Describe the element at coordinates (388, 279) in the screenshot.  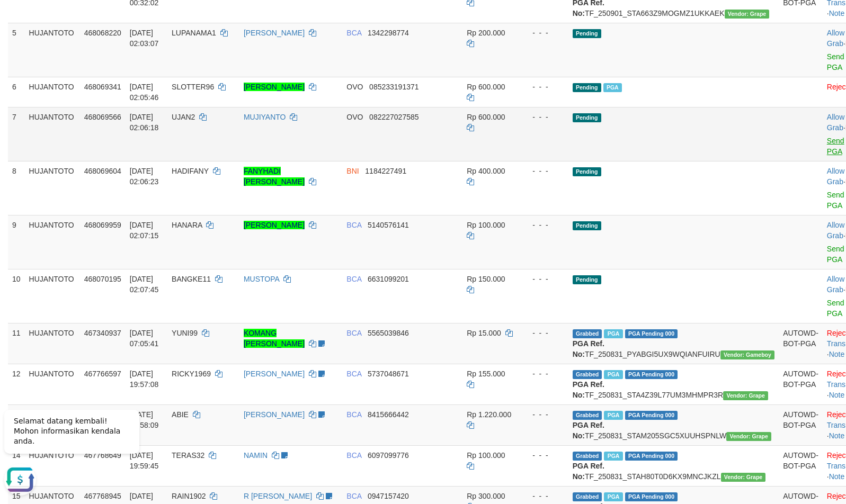
I see `span: Copy 6631099201 to clipboard` at that location.